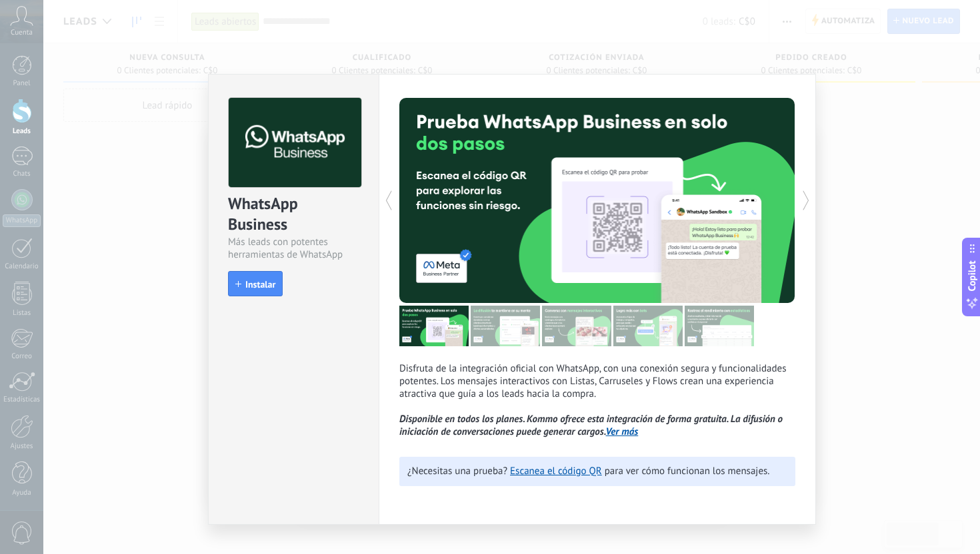  What do you see at coordinates (260, 285) in the screenshot?
I see `span: Instalar` at bounding box center [260, 285].